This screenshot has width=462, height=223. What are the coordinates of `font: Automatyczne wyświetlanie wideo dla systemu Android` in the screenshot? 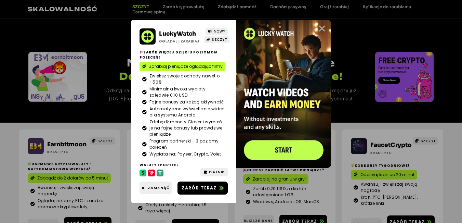 It's located at (187, 112).